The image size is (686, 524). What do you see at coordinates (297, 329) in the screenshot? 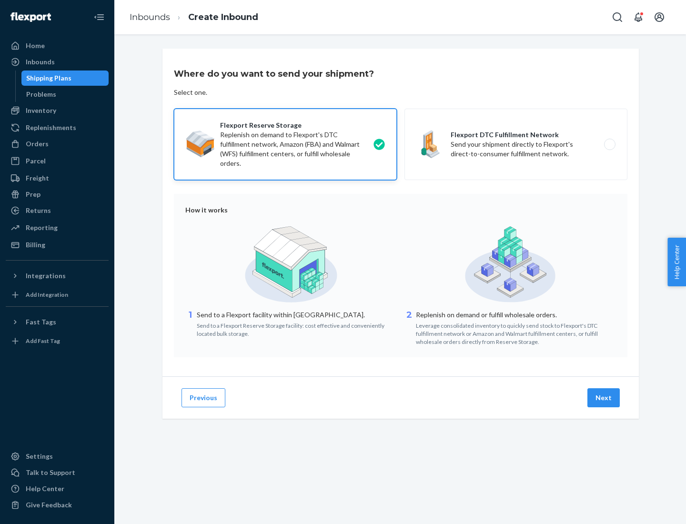
I see `div: Send to a Flexport Reserve Storage facility: cost effective and conveniently located bulk storage.` at bounding box center [297, 329].